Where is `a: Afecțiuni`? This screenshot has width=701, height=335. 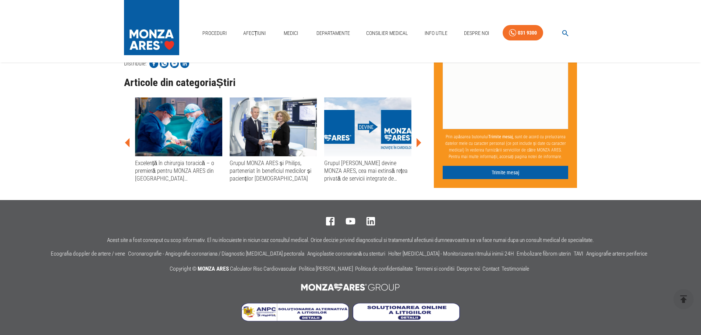 a: Afecțiuni is located at coordinates (255, 33).